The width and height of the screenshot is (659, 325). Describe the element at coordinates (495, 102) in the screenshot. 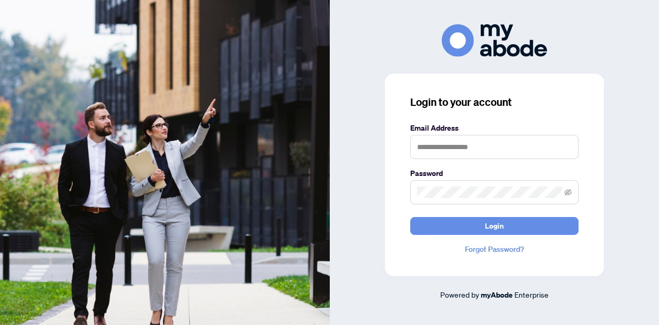

I see `h3: Login to your account` at that location.